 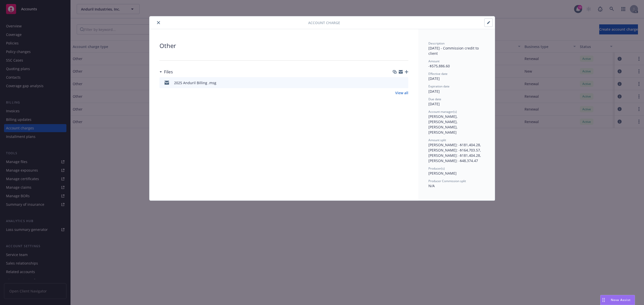 I want to click on span: N/A, so click(x=432, y=186).